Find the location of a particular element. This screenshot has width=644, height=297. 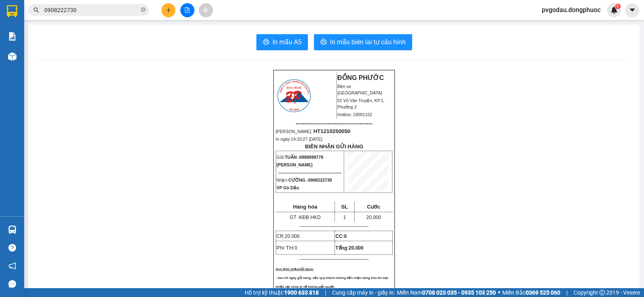

span: GT - is located at coordinates (305, 217).